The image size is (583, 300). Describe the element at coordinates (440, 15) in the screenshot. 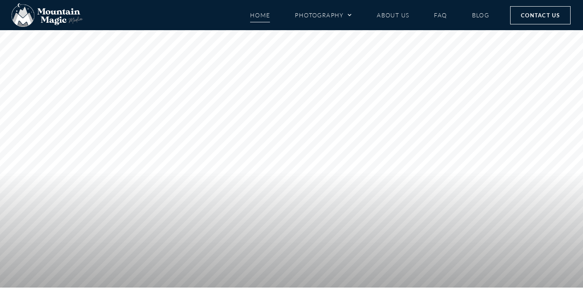

I see `a: FAQ` at that location.